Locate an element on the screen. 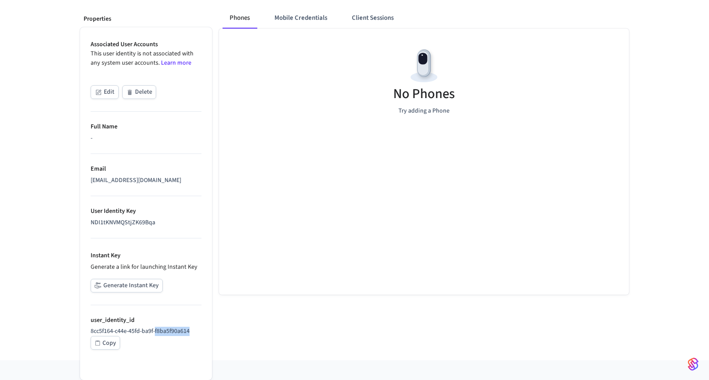  p: Associated User Accounts is located at coordinates (146, 44).